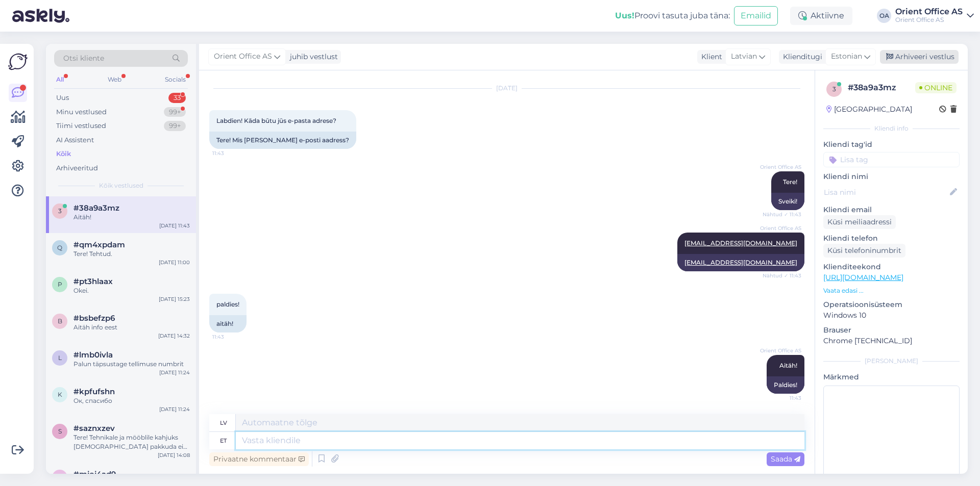 This screenshot has height=486, width=980. Describe the element at coordinates (131, 254) in the screenshot. I see `div: Tere! Tehtud.` at that location.